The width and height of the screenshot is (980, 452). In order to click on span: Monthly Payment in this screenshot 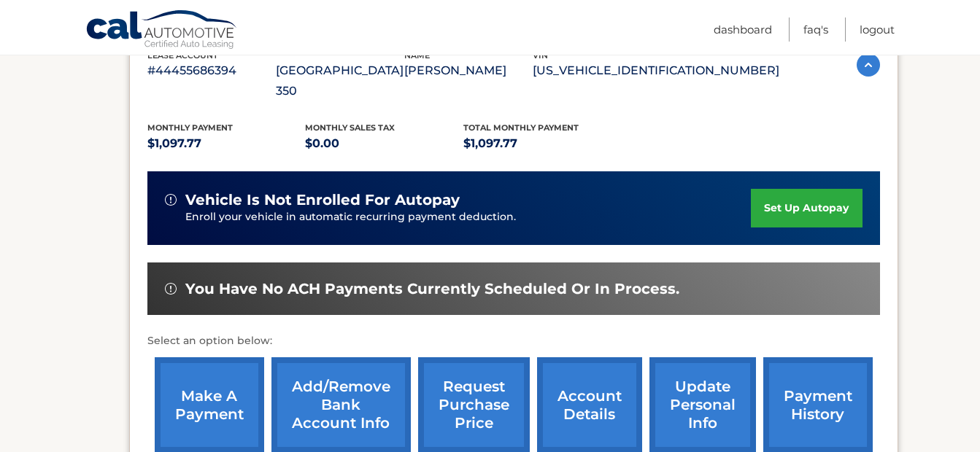, I will do `click(190, 128)`.